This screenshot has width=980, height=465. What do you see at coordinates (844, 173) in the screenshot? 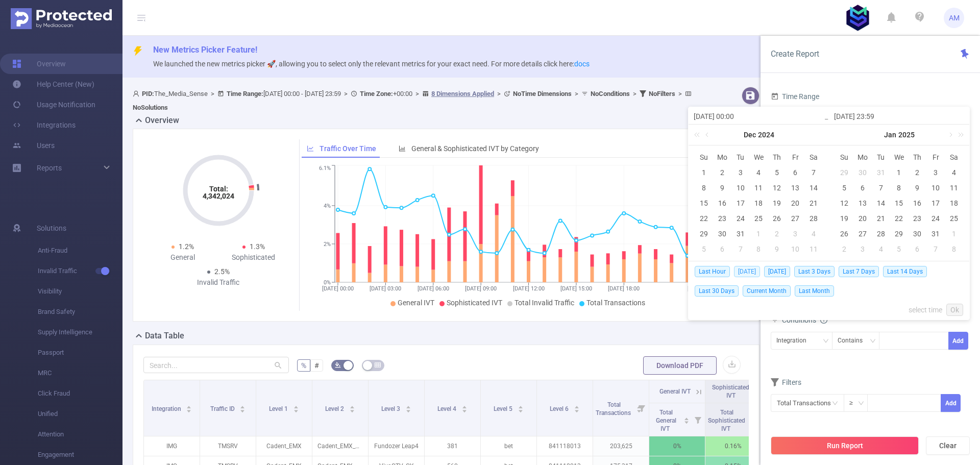
I see `div: 29` at bounding box center [844, 173].